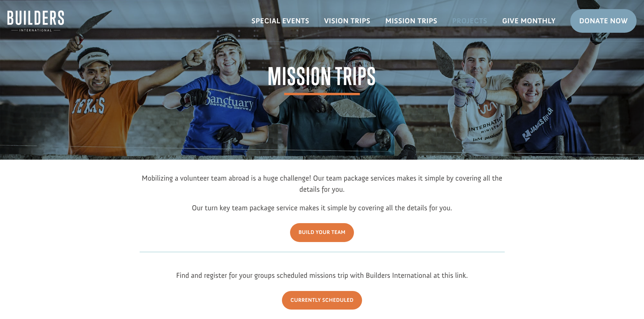  What do you see at coordinates (321, 275) in the screenshot?
I see `span: Find and register for your groups scheduled missions trip with Builders International at this link.` at bounding box center [321, 275].